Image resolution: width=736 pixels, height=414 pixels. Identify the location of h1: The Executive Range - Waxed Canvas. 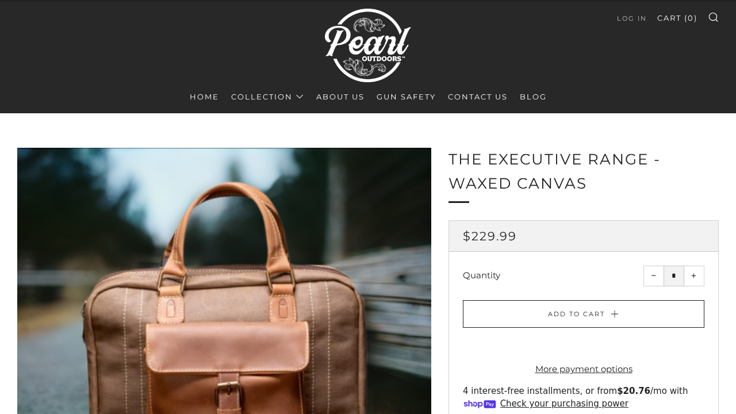
(584, 171).